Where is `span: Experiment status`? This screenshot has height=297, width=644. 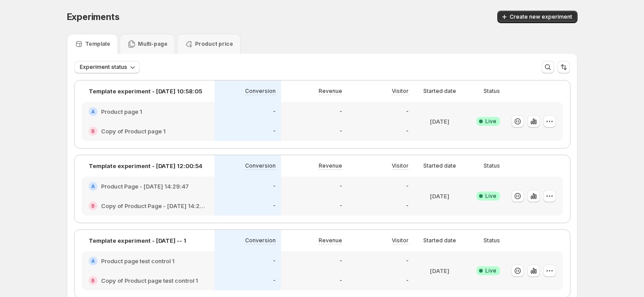 span: Experiment status is located at coordinates (103, 67).